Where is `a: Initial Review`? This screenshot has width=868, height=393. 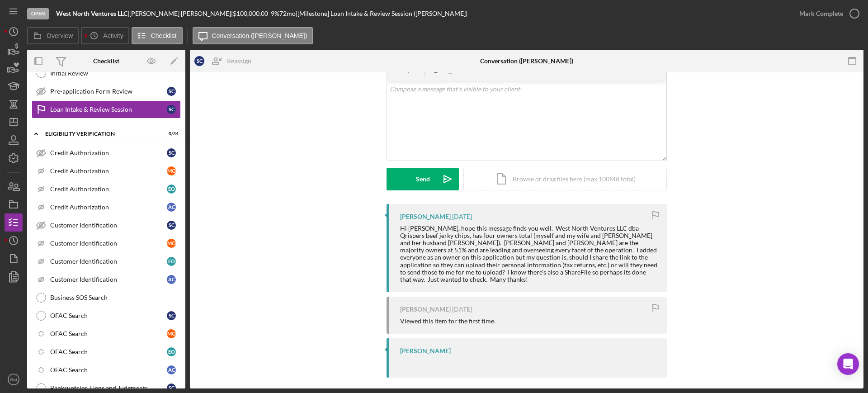
a: Initial Review is located at coordinates (106, 73).